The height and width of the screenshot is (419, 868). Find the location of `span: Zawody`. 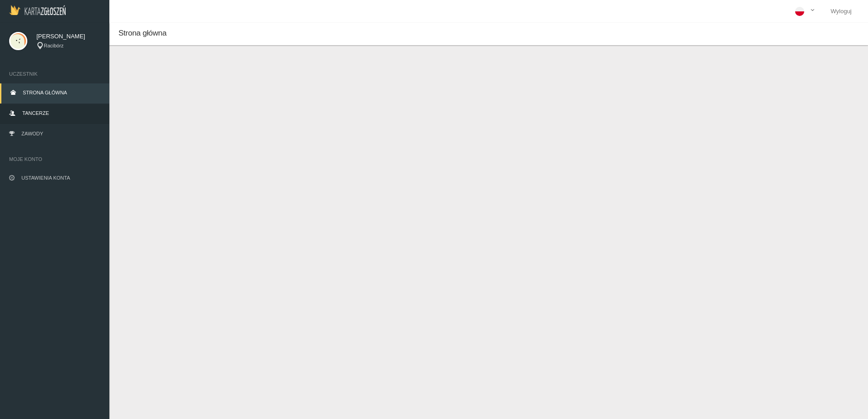

span: Zawody is located at coordinates (32, 134).